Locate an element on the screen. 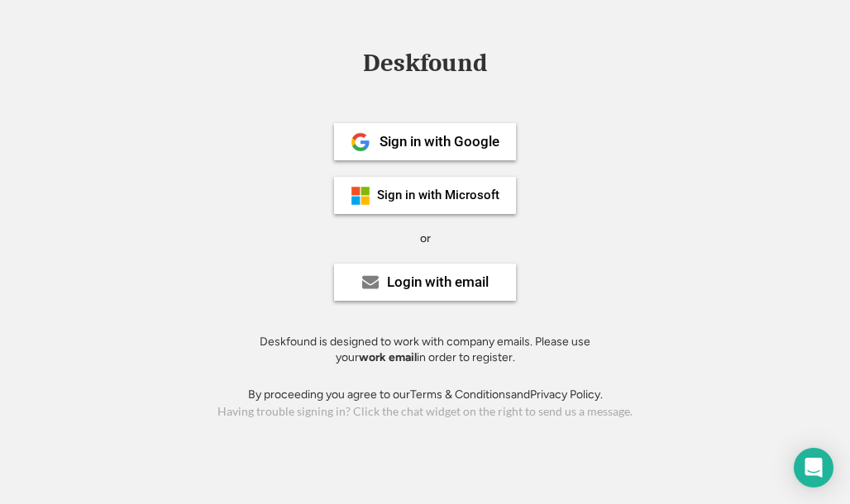 This screenshot has height=504, width=850. div: Open Intercom Messenger is located at coordinates (814, 468).